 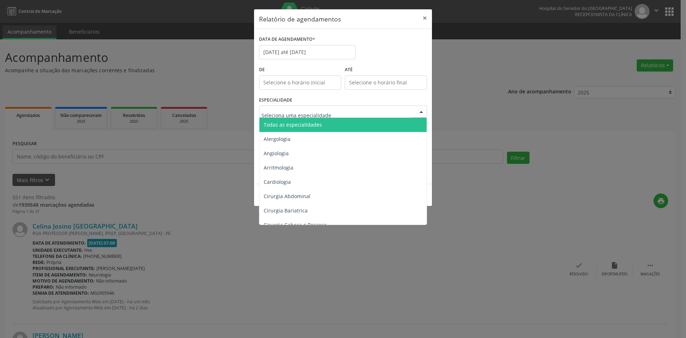 What do you see at coordinates (287, 196) in the screenshot?
I see `span: Cirurgia Abdominal` at bounding box center [287, 196].